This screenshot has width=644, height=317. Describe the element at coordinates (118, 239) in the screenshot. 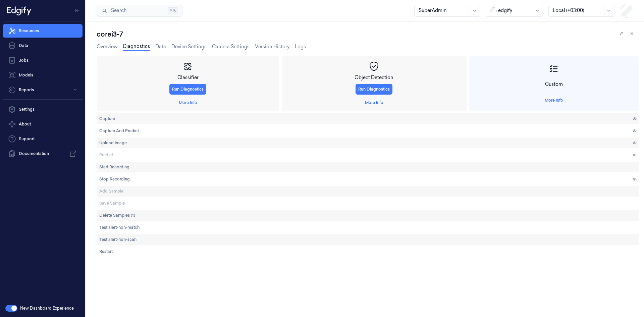

I see `span: Test alert-non-scan` at that location.